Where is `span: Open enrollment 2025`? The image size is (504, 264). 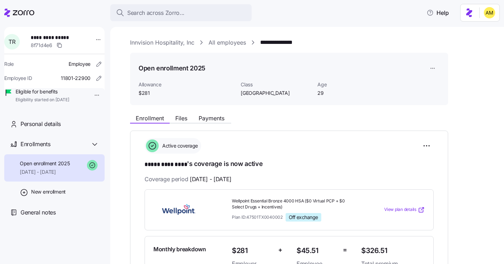
span: Open enrollment 2025 is located at coordinates (45, 163).